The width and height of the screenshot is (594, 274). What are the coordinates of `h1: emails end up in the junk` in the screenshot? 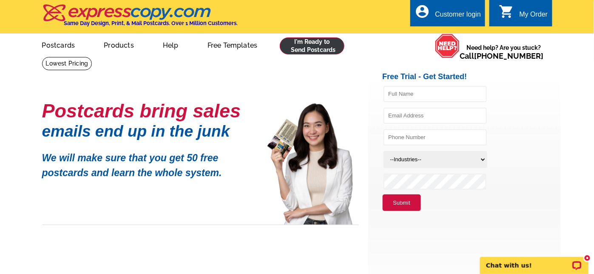 It's located at (148, 131).